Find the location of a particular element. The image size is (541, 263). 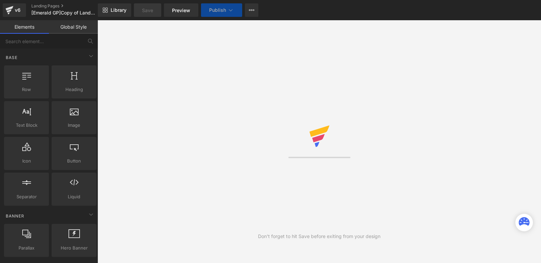

a: Landing Pages is located at coordinates (70, 6).